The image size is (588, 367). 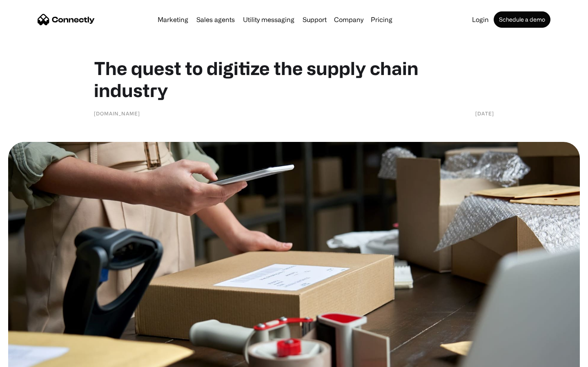 I want to click on a: Marketing, so click(x=173, y=19).